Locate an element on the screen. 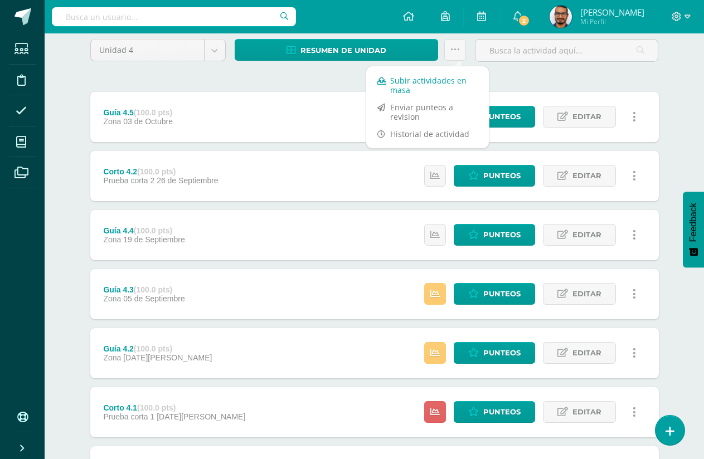  div: Corto 4.1 is located at coordinates (174, 408).